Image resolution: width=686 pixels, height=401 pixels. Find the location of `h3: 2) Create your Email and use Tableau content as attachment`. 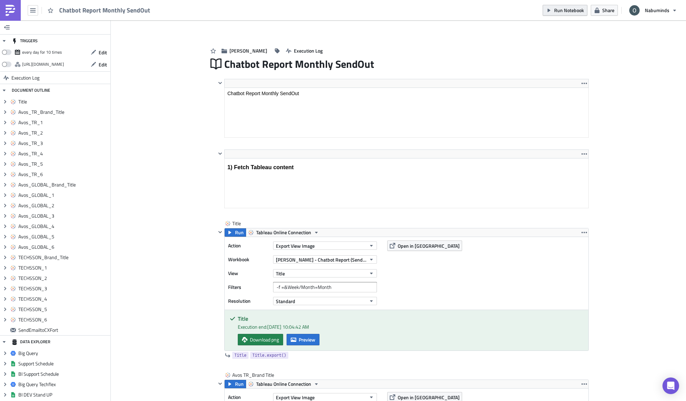

h3: 2) Create your Email and use Tableau content as attachment is located at coordinates (182, 9).